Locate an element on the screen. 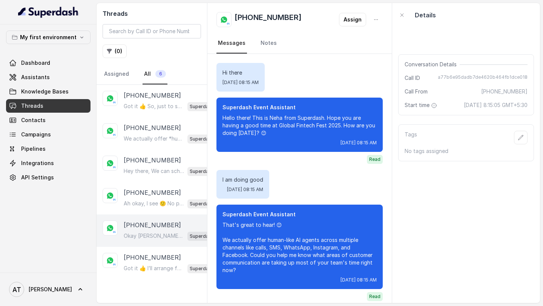 The width and height of the screenshot is (543, 306). p: Hello there! This is Neha from Superdash. Hope you are having a good time at Global Fintech Fest ... is located at coordinates (299, 126).